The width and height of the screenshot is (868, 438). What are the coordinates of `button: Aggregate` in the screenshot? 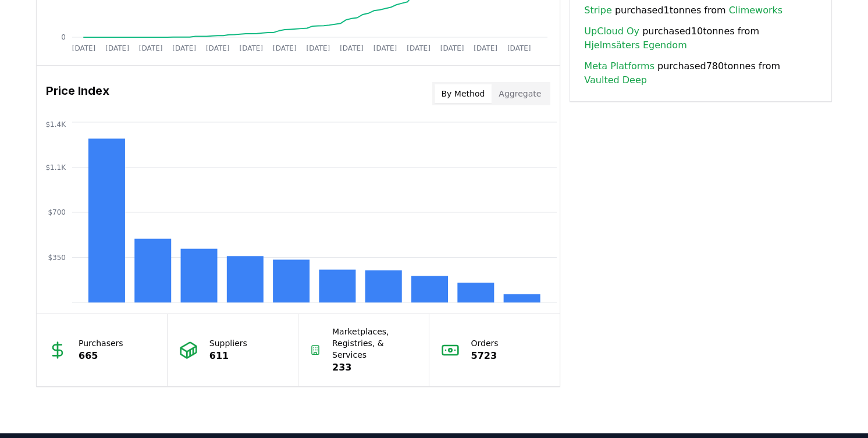 It's located at (520, 94).